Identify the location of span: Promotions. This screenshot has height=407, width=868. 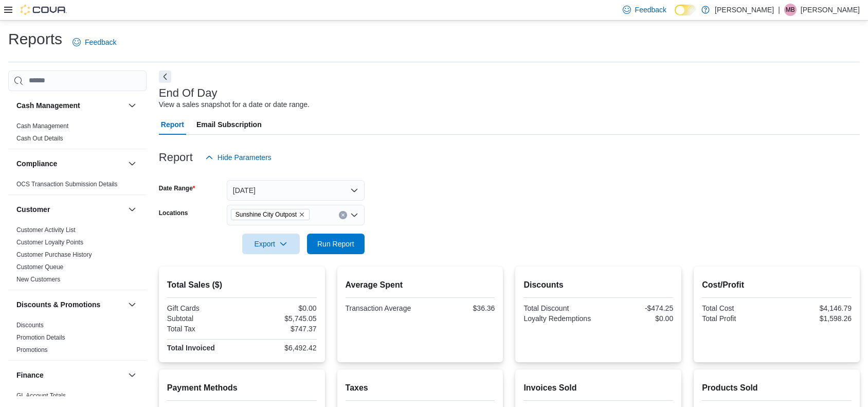
(32, 350).